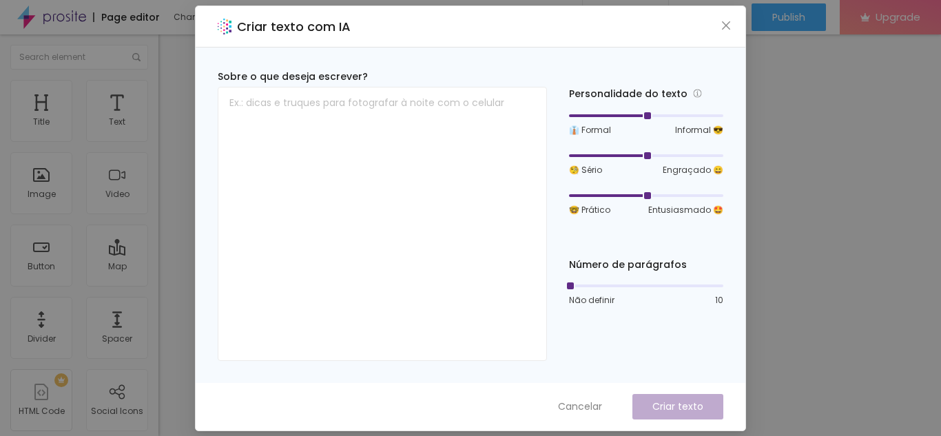  Describe the element at coordinates (646, 94) in the screenshot. I see `div: Personalidade do texto` at that location.